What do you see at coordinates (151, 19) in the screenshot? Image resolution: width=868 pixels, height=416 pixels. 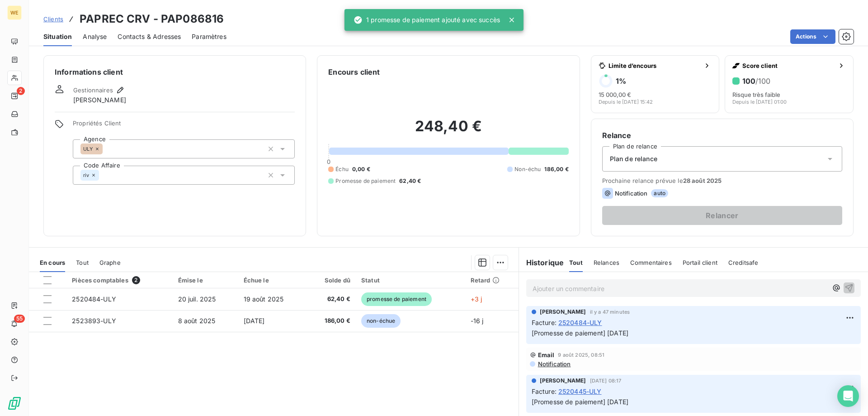 I see `h3: PAPREC CRV - PAP086816` at bounding box center [151, 19].